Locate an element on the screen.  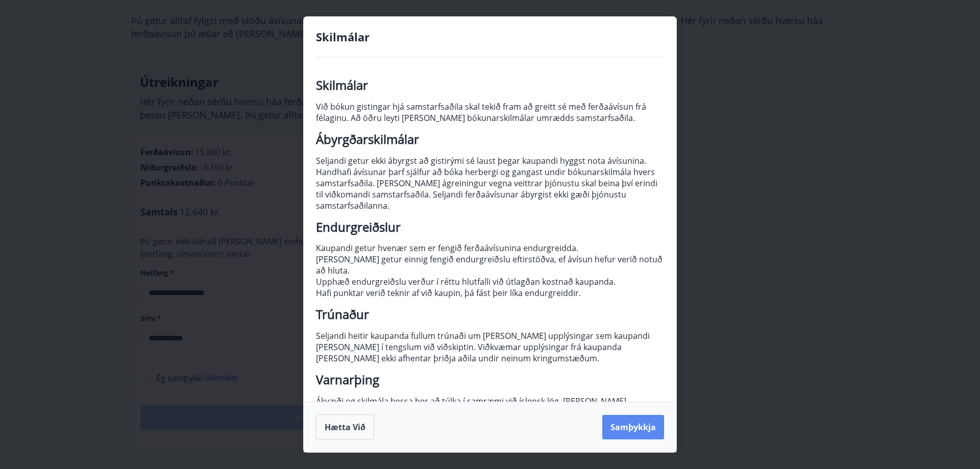
p: Við bókun gistingar hjá samstarfsaðila skal tekið fram að greitt sé með ferðaávísun frá félaginu.... is located at coordinates (490, 112).